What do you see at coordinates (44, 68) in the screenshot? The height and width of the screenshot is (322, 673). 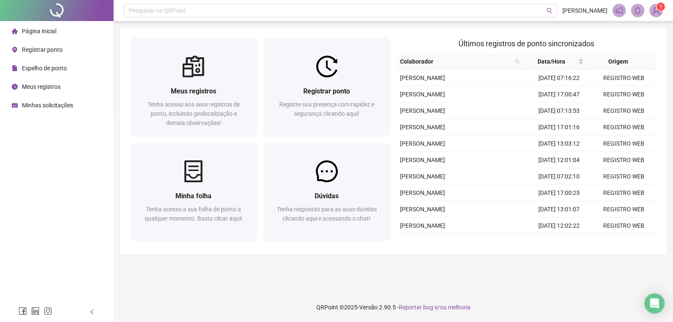 I see `span: Espelho de ponto` at bounding box center [44, 68].